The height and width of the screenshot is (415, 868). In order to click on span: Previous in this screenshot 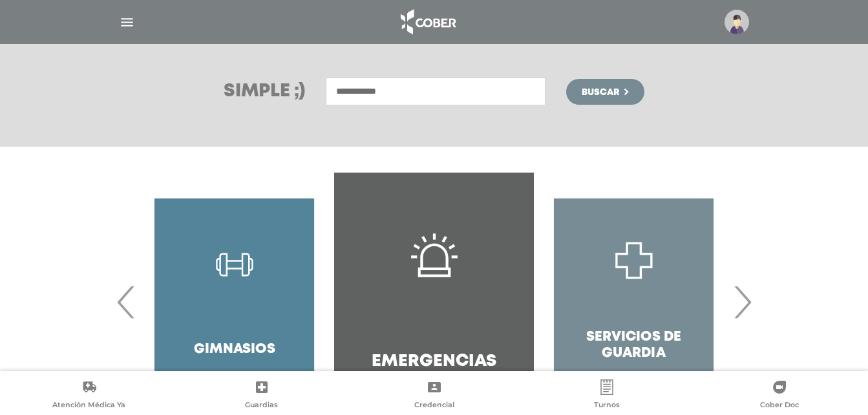, I will do `click(126, 302)`.